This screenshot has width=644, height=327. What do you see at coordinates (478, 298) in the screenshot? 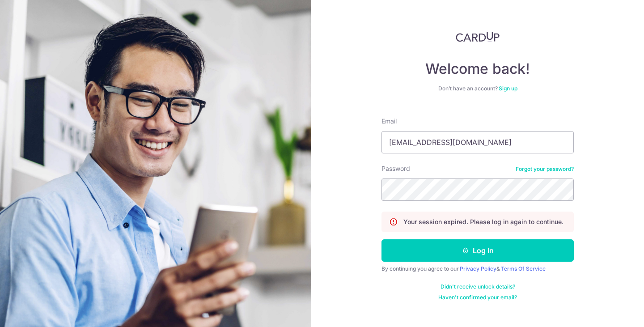
I see `a: Haven't confirmed your email?` at bounding box center [478, 298].